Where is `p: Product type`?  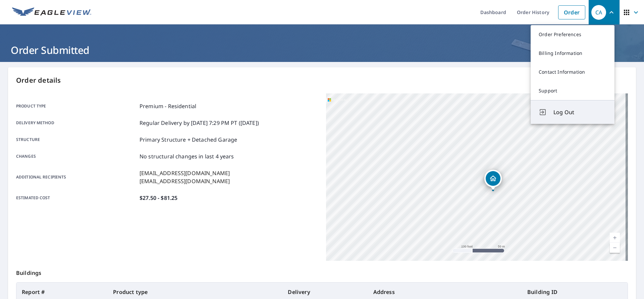
p: Product type is located at coordinates (77, 106).